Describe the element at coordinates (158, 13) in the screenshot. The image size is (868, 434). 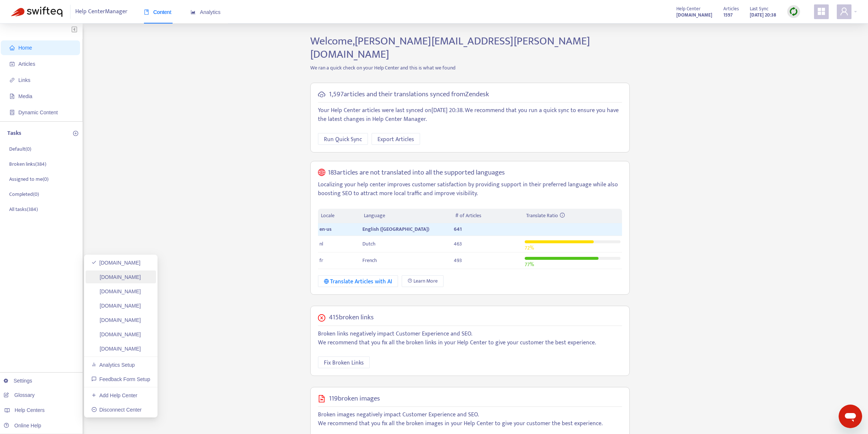
I see `span: Content` at that location.